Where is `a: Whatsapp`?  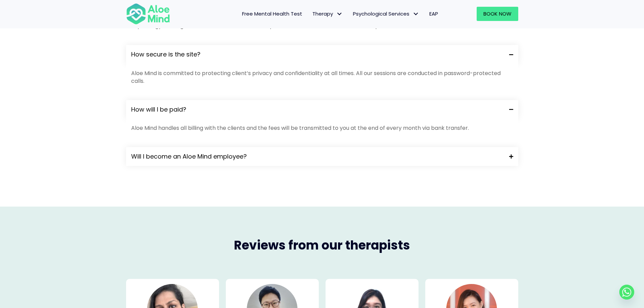
a: Whatsapp is located at coordinates (627, 292).